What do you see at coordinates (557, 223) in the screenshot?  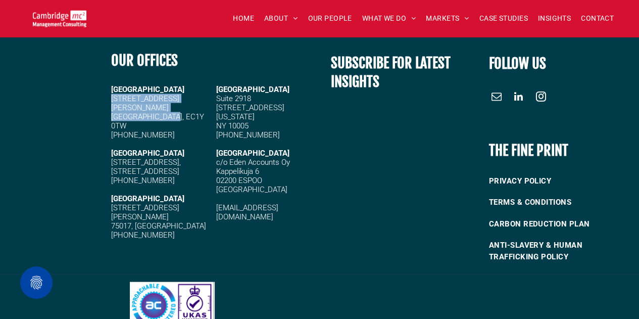 I see `a: CARBON REDUCTION PLAN` at bounding box center [557, 223].